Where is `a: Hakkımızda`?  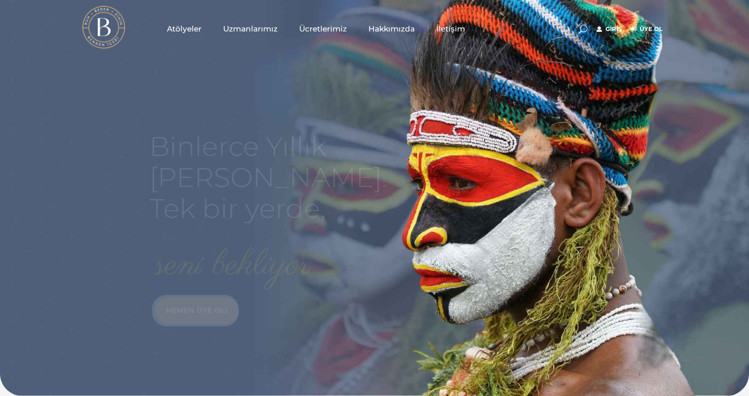
a: Hakkımızda is located at coordinates (391, 29).